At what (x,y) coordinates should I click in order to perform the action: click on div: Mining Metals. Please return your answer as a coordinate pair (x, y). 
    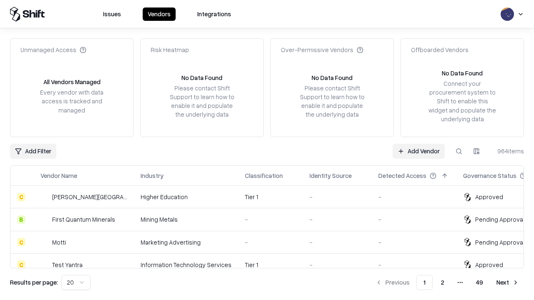
    Looking at the image, I should click on (186, 219).